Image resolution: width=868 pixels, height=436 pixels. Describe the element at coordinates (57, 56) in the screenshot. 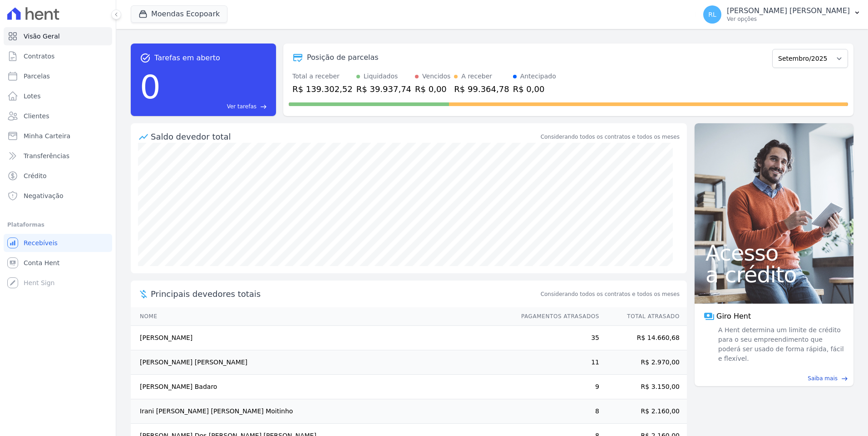

I see `a: Contratos` at that location.